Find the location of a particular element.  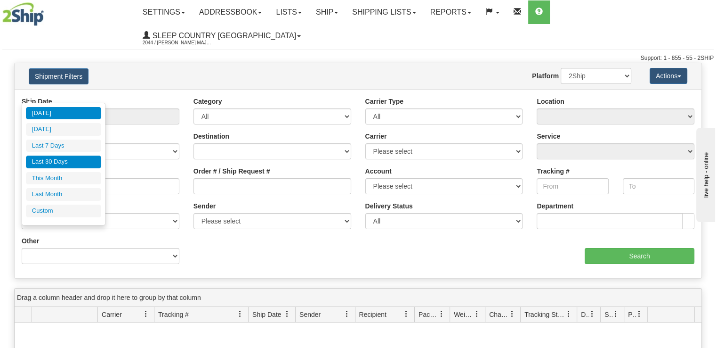

label: Category is located at coordinates (208, 101).